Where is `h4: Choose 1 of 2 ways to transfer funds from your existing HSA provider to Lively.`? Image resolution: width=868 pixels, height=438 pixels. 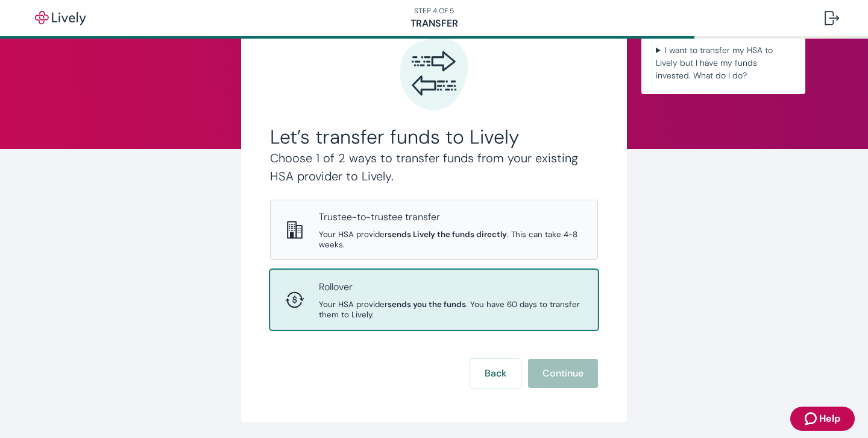
h4: Choose 1 of 2 ways to transfer funds from your existing HSA provider to Lively. is located at coordinates (434, 167).